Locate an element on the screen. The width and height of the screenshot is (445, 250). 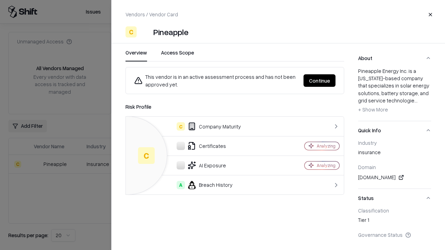
div: Classification is located at coordinates (394, 211).